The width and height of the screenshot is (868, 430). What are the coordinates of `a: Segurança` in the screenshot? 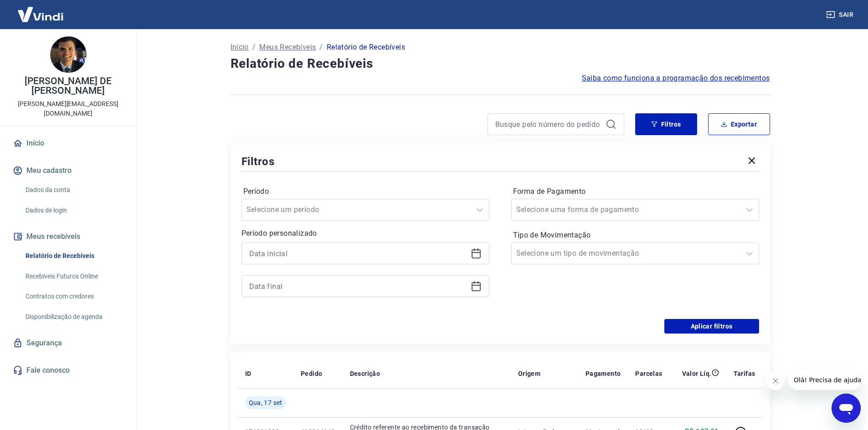 It's located at (68, 343).